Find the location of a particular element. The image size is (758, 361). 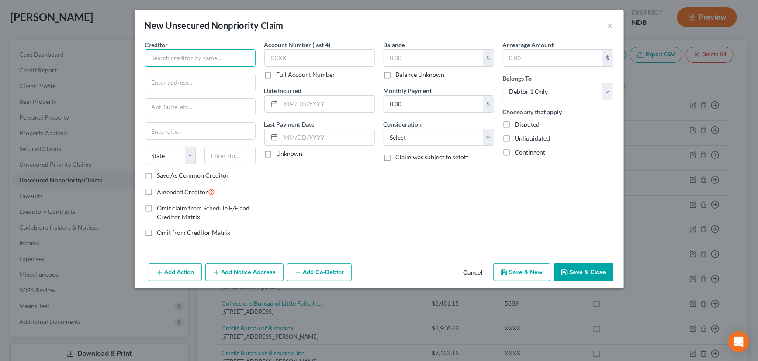

label: Unknown is located at coordinates (289, 154).